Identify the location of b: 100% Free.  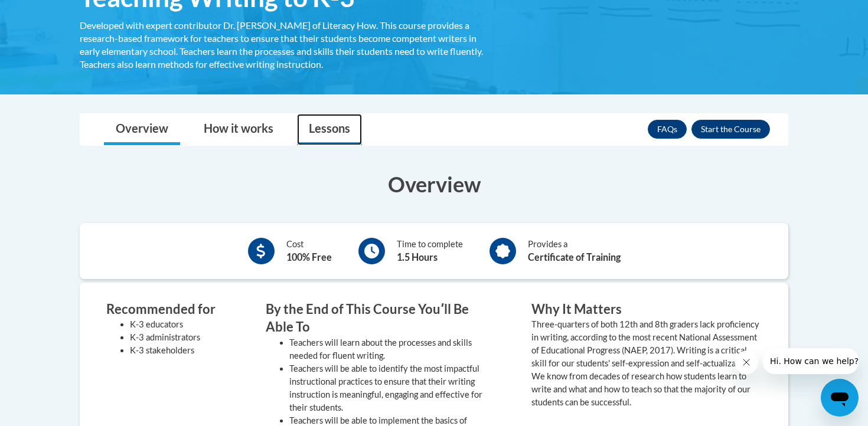
(309, 257).